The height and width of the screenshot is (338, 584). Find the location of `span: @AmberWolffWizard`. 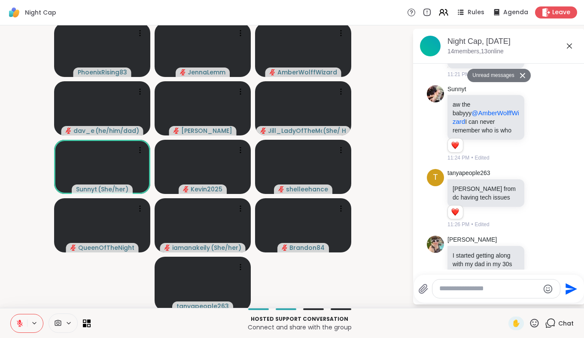

span: @AmberWolffWizard is located at coordinates (486, 117).